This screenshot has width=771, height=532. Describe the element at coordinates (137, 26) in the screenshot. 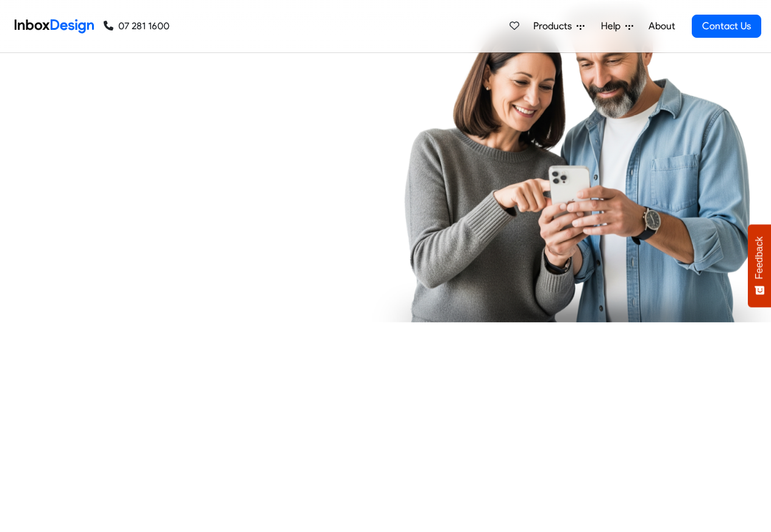

I see `a: 07 281 1600` at that location.